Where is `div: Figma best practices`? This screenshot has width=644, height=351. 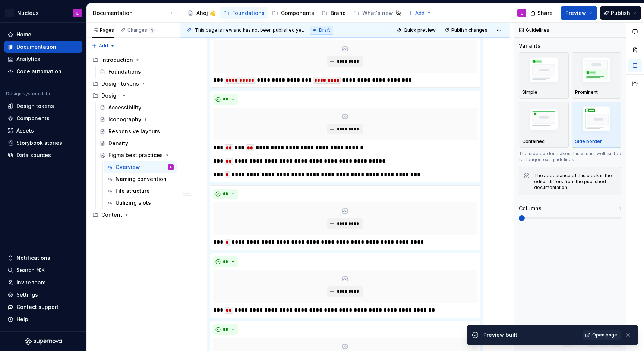 div: Figma best practices is located at coordinates (135, 155).